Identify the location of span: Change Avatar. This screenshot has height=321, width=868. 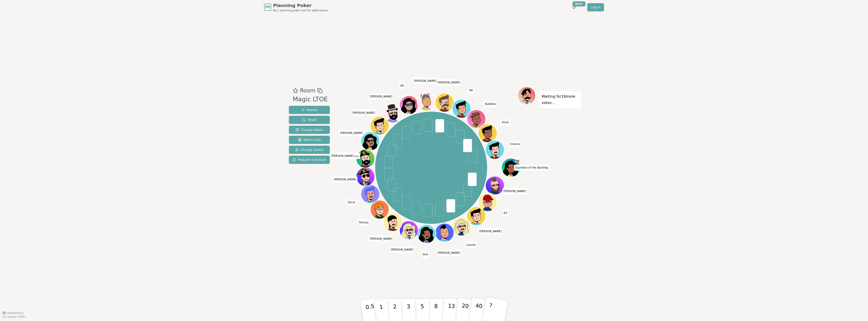
(309, 150).